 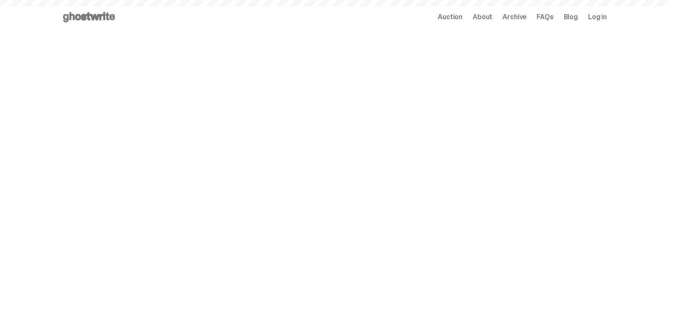 What do you see at coordinates (450, 17) in the screenshot?
I see `a: Auction` at bounding box center [450, 17].